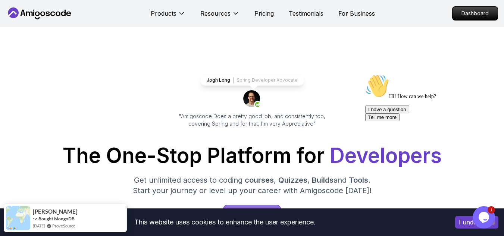 This screenshot has width=504, height=236. I want to click on span: Hi! How can we help?, so click(38, 25).